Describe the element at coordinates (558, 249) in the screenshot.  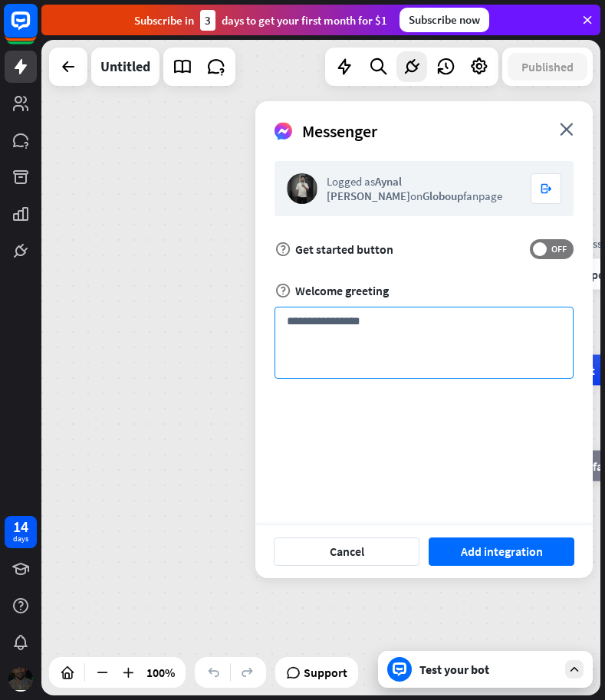
I see `span: OFF` at that location.